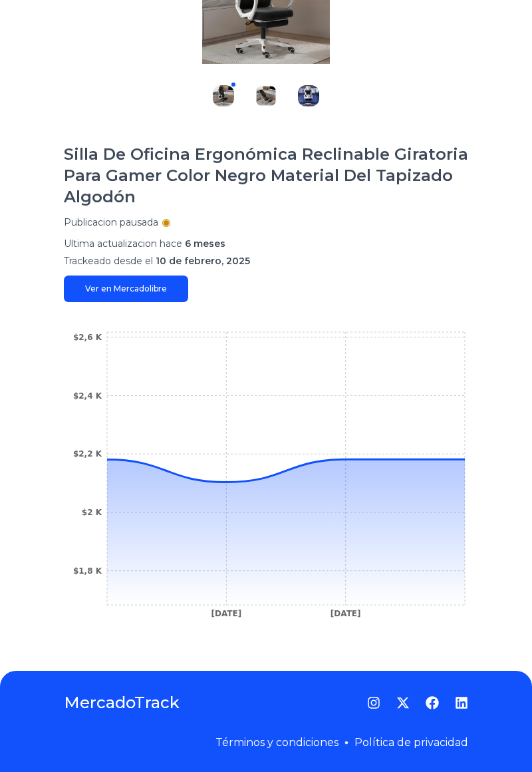 The height and width of the screenshot is (772, 532). What do you see at coordinates (412, 742) in the screenshot?
I see `a: Política de privacidad` at bounding box center [412, 742].